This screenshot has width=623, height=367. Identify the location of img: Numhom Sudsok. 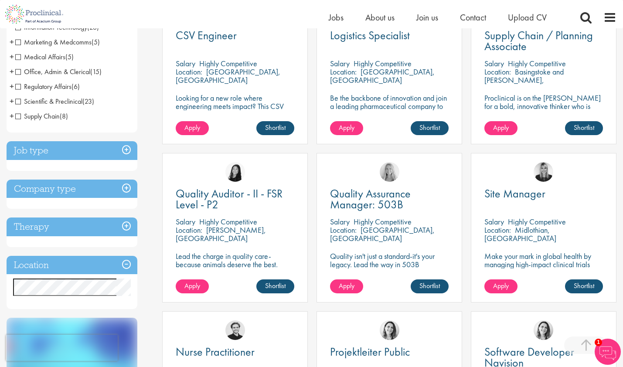
(235, 172).